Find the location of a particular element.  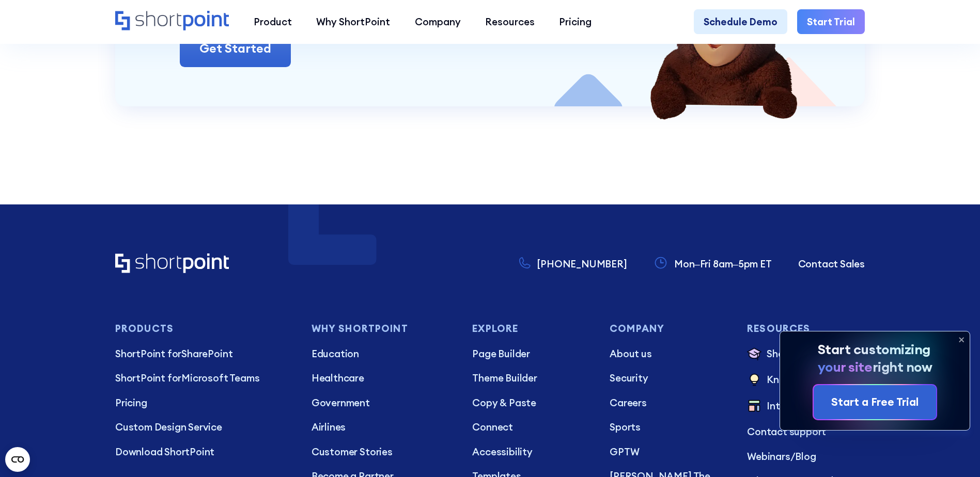

button: Open CMP widget is located at coordinates (18, 459).